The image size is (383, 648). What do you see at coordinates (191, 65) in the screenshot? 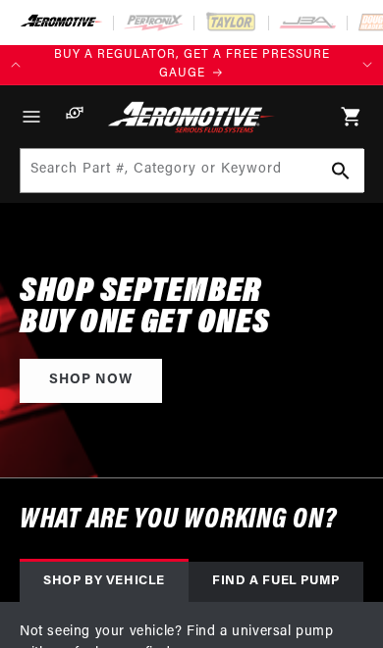
I see `div: Announcement` at bounding box center [191, 65].